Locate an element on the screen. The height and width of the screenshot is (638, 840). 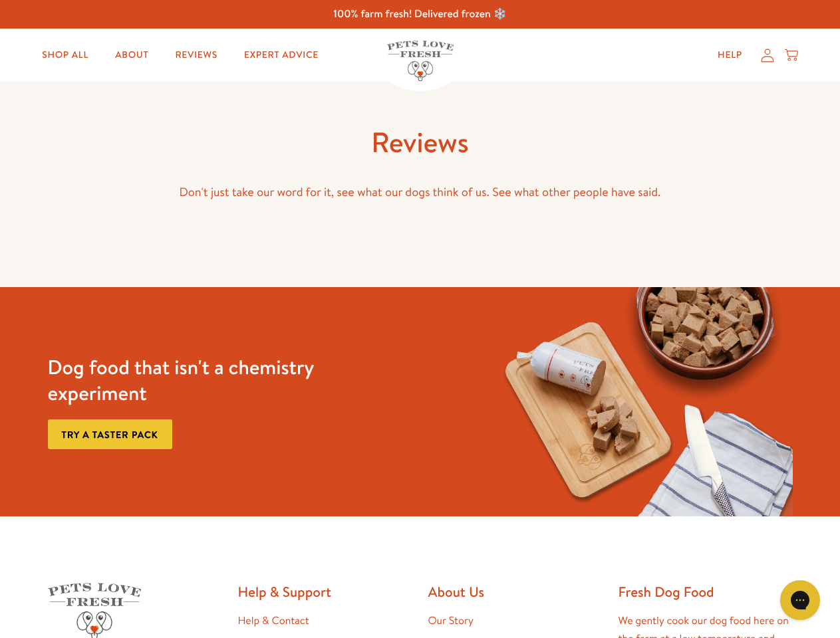
a: Try a taster pack is located at coordinates (109, 435).